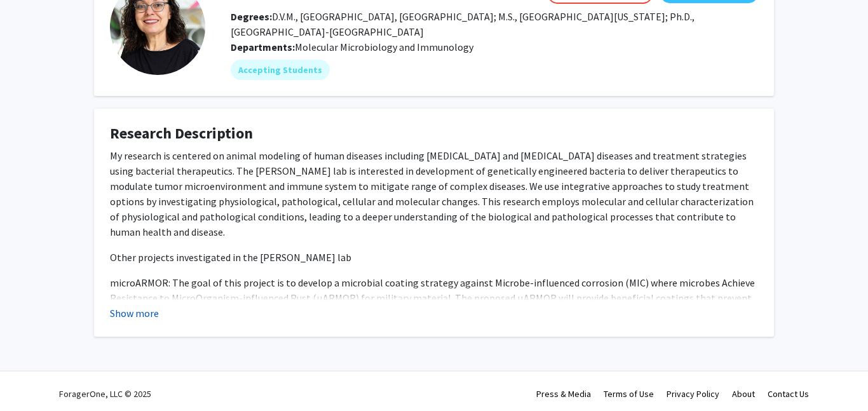 This screenshot has height=411, width=868. What do you see at coordinates (434, 133) in the screenshot?
I see `h4: Research Description` at bounding box center [434, 133].